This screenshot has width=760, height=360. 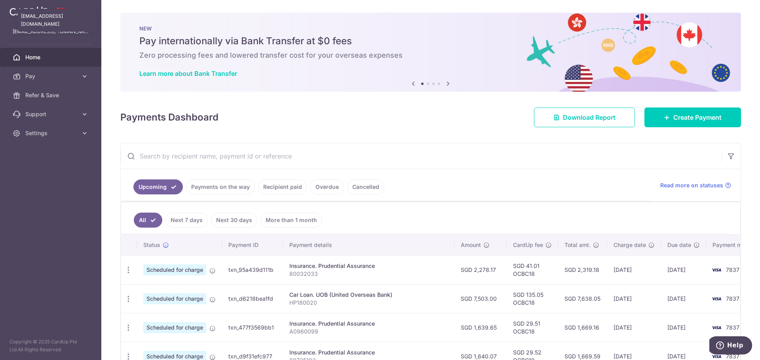 What do you see at coordinates (584, 117) in the screenshot?
I see `a: Download Report` at bounding box center [584, 117].